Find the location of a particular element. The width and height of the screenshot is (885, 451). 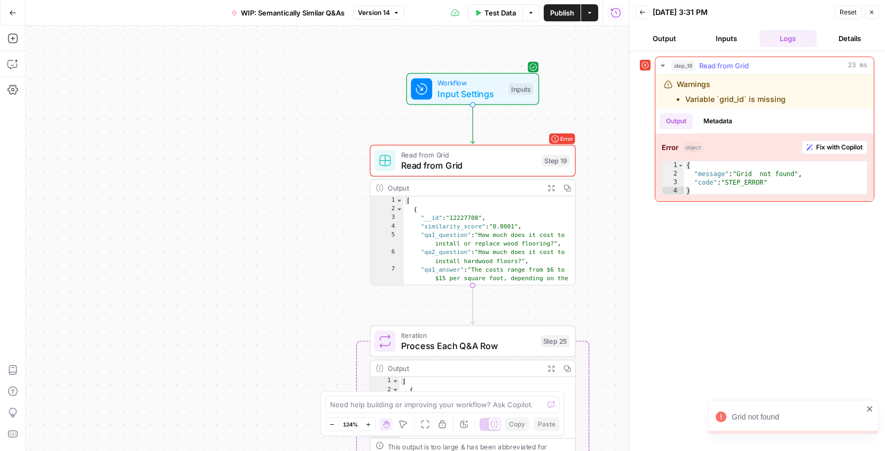

button: Logs is located at coordinates (788, 38).